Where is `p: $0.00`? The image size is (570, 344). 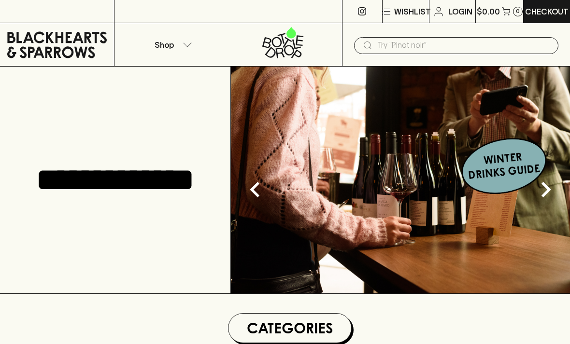 p: $0.00 is located at coordinates (488, 12).